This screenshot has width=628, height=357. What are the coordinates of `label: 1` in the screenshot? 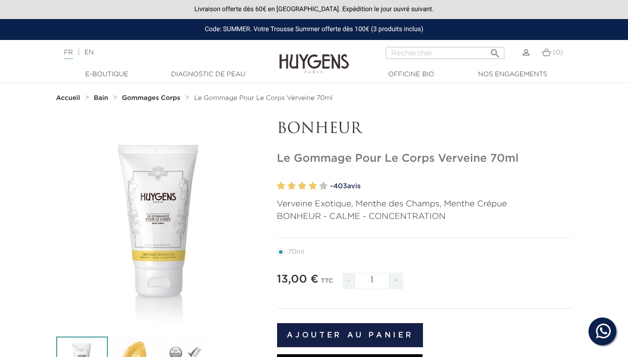 It's located at (281, 186).